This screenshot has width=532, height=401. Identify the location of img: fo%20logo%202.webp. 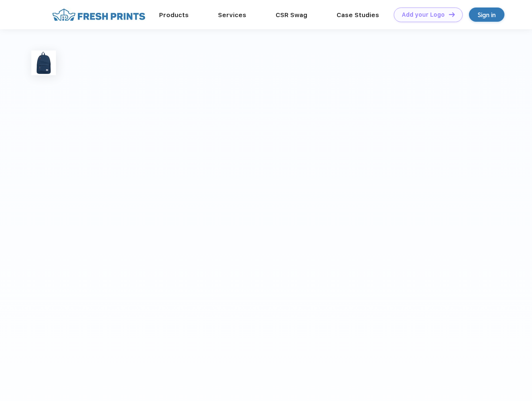
(99, 15).